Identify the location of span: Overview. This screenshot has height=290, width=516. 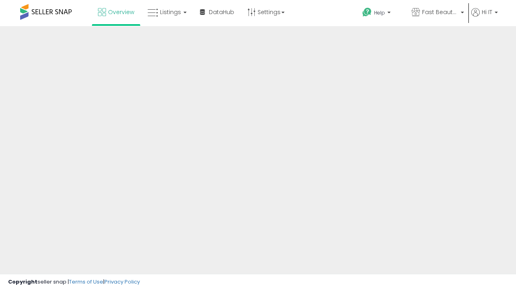
(121, 12).